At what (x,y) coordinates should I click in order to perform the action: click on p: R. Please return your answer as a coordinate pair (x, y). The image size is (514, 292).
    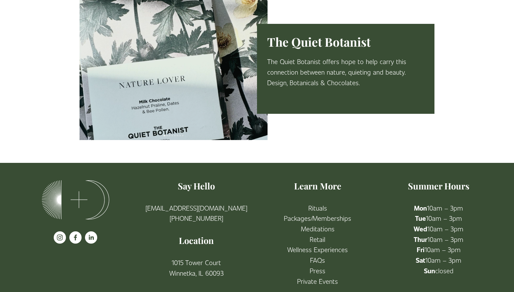
    Looking at the image, I should click on (318, 244).